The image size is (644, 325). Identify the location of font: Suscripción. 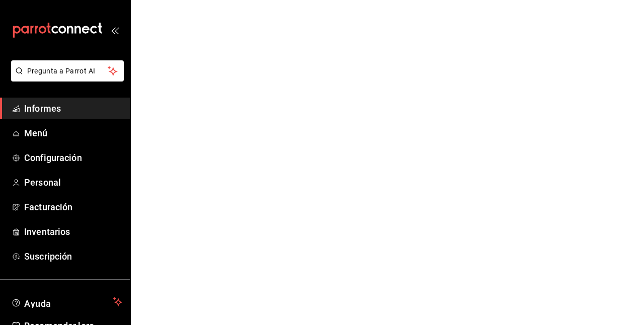
(48, 256).